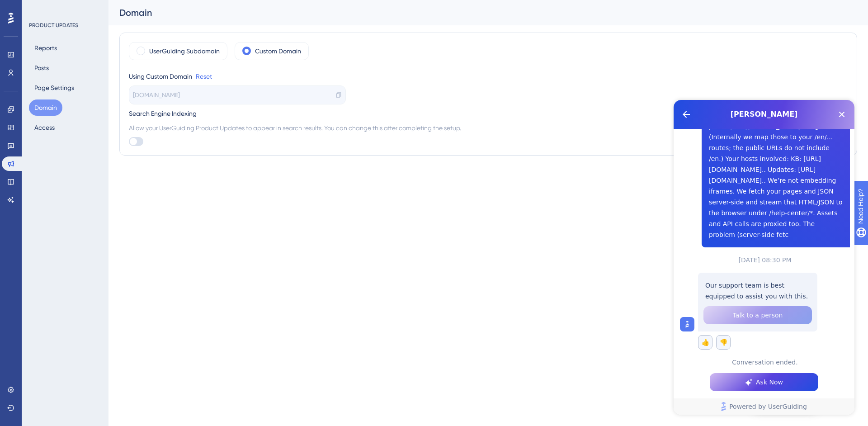  Describe the element at coordinates (54, 88) in the screenshot. I see `button: Page Settings` at that location.